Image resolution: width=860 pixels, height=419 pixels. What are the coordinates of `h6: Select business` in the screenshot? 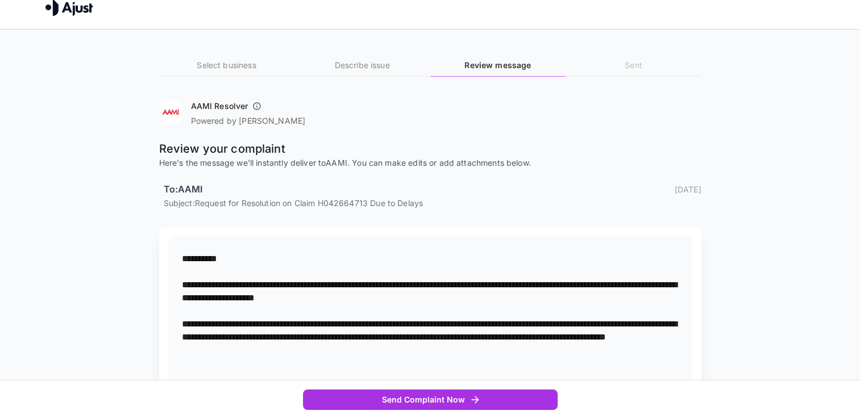 It's located at (227, 65).